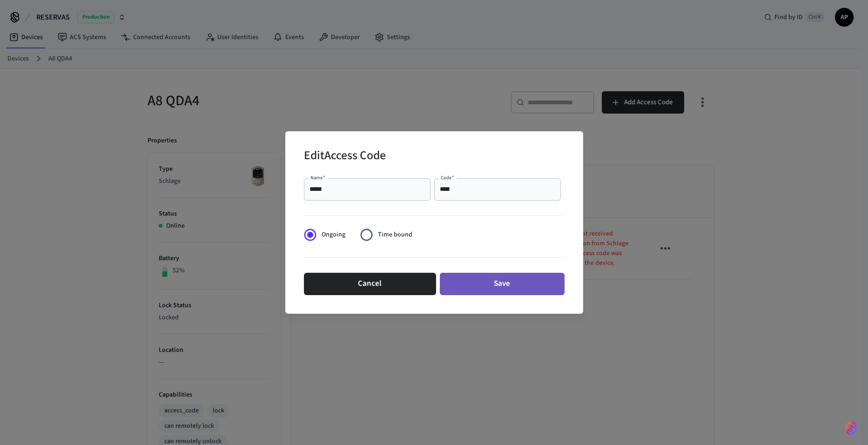 The image size is (868, 445). Describe the element at coordinates (370, 284) in the screenshot. I see `button: Cancel` at that location.